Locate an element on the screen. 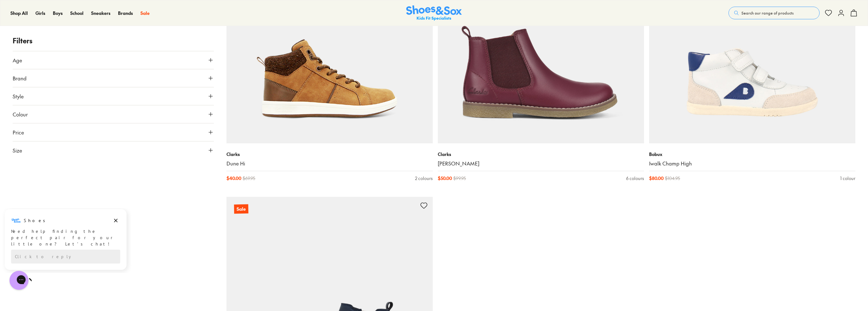 The width and height of the screenshot is (868, 311). span: School is located at coordinates (77, 13).